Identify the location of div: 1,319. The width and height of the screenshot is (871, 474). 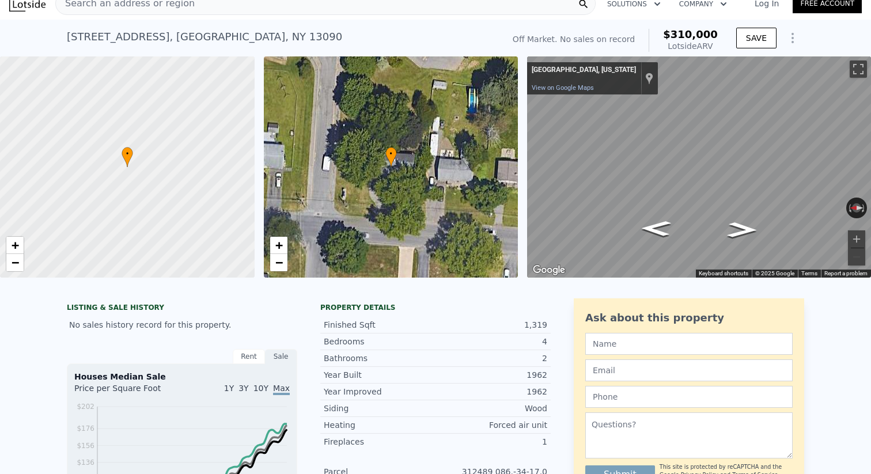
(492, 325).